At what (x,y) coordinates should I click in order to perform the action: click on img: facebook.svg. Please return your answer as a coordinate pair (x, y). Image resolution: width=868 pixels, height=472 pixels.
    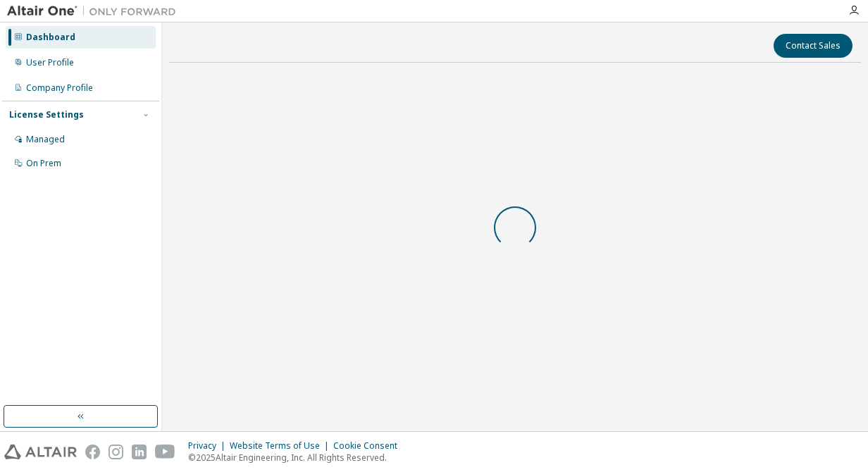
    Looking at the image, I should click on (93, 452).